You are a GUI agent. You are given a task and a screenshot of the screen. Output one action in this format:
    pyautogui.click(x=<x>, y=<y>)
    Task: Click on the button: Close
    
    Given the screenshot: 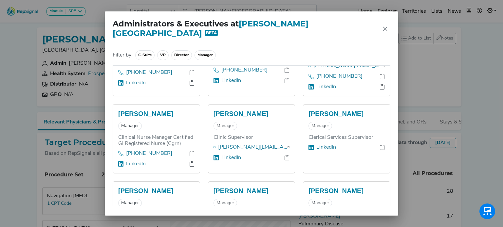 What is the action you would take?
    pyautogui.click(x=385, y=29)
    